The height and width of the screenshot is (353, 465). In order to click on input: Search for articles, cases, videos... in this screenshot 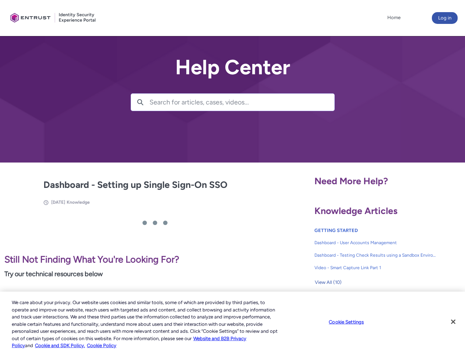, I will do `click(242, 102)`.